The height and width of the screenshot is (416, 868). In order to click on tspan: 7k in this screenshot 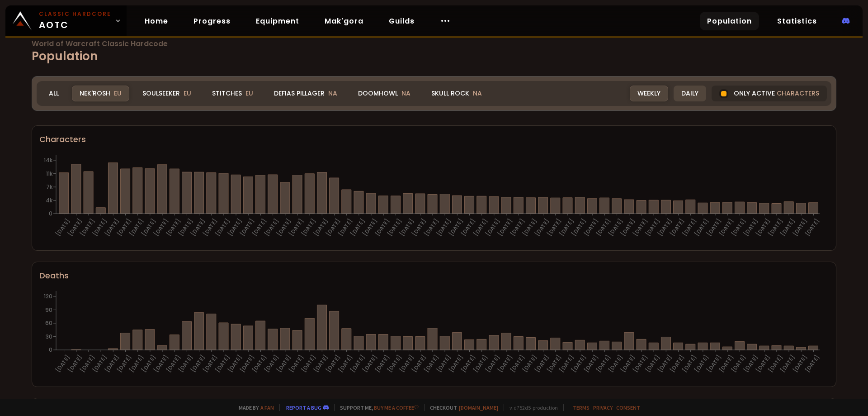, I will do `click(49, 187)`.